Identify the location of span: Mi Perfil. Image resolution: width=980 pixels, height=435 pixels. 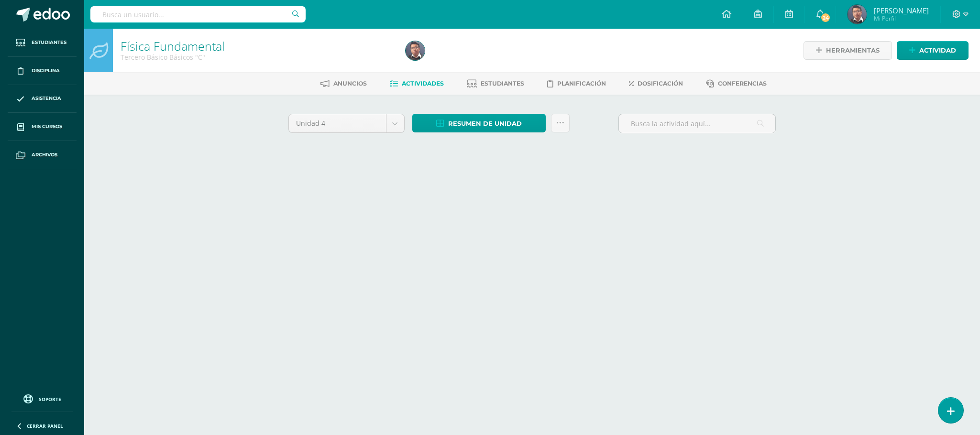
(901, 18).